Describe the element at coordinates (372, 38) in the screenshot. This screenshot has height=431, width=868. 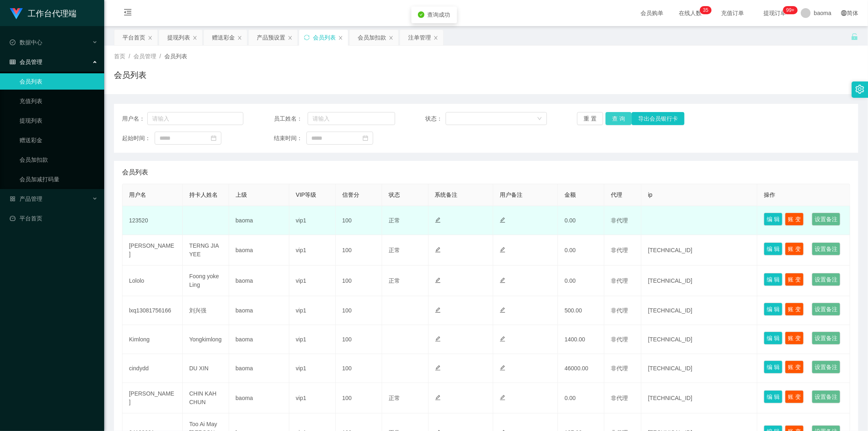
I see `div: 会员加扣款` at that location.